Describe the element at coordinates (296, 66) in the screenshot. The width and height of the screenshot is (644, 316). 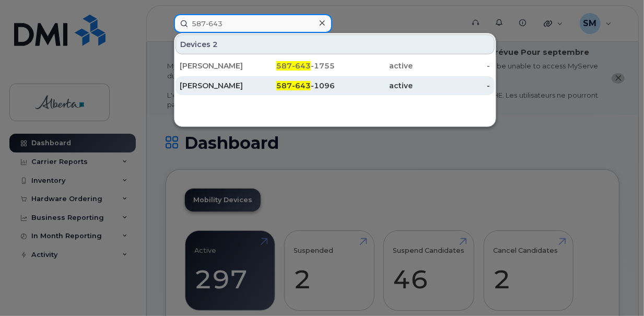
I see `div: -1755` at that location.